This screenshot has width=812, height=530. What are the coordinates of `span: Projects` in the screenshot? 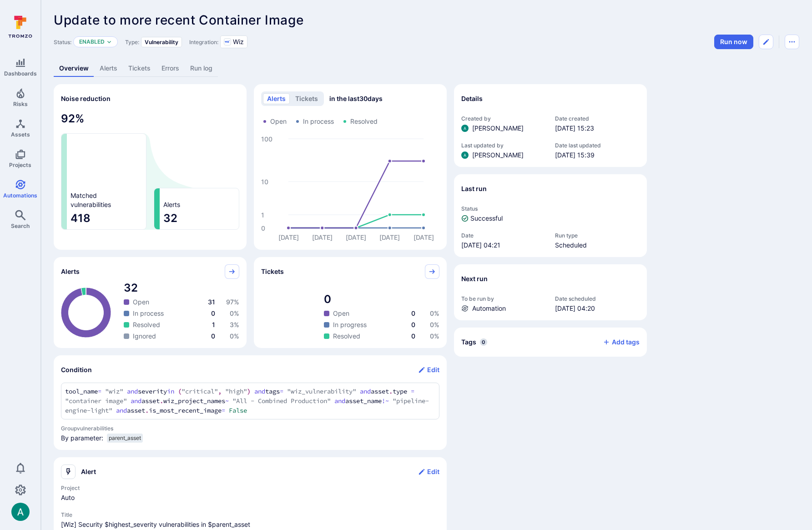 It's located at (20, 165).